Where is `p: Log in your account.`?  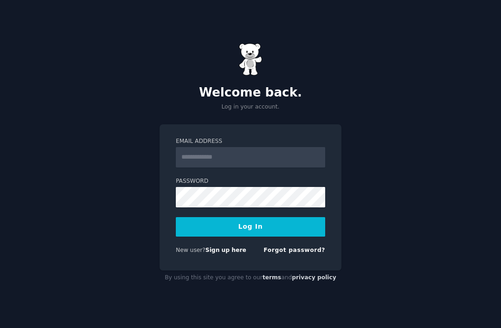
p: Log in your account. is located at coordinates (250, 107).